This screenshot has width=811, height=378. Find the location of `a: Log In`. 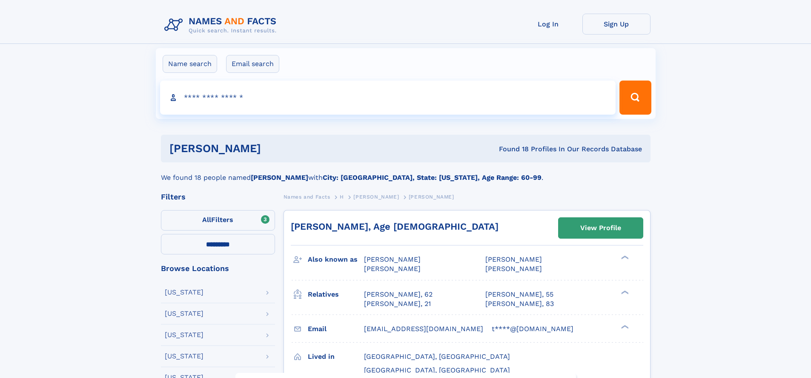

a: Log In is located at coordinates (548, 24).